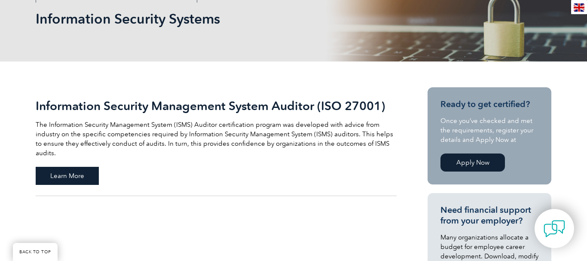  What do you see at coordinates (490, 104) in the screenshot?
I see `h3: Ready to get certified?` at bounding box center [490, 104].